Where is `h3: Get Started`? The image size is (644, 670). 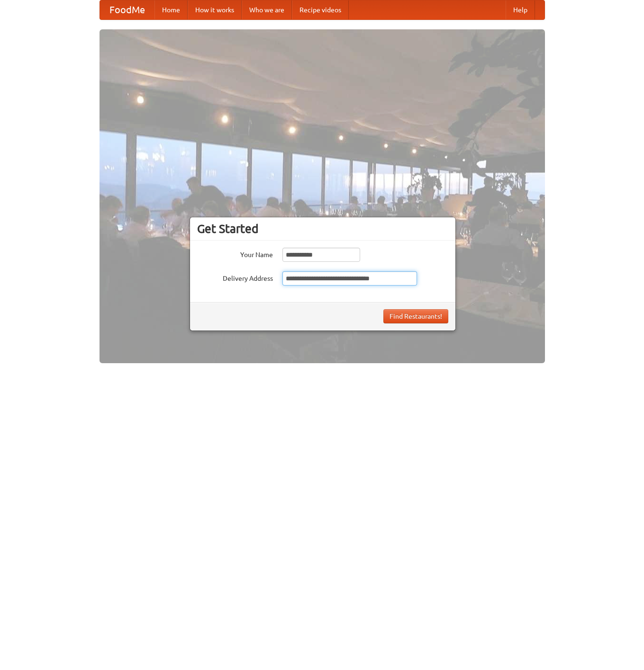 h3: Get Started is located at coordinates (323, 229).